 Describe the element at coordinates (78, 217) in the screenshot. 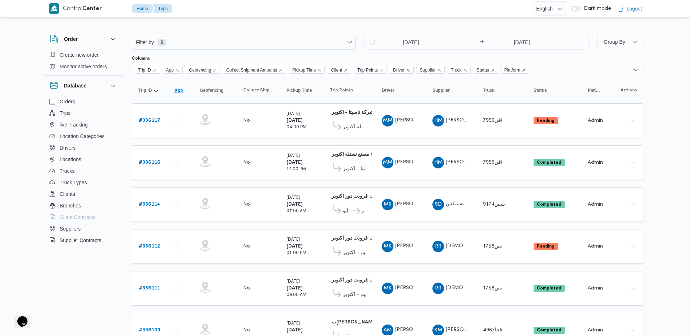

I see `span: Client Contracts` at that location.